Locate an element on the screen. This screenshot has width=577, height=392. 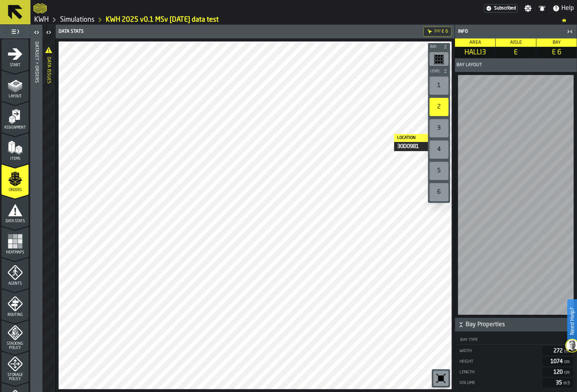
div: Length is located at coordinates (499, 372).